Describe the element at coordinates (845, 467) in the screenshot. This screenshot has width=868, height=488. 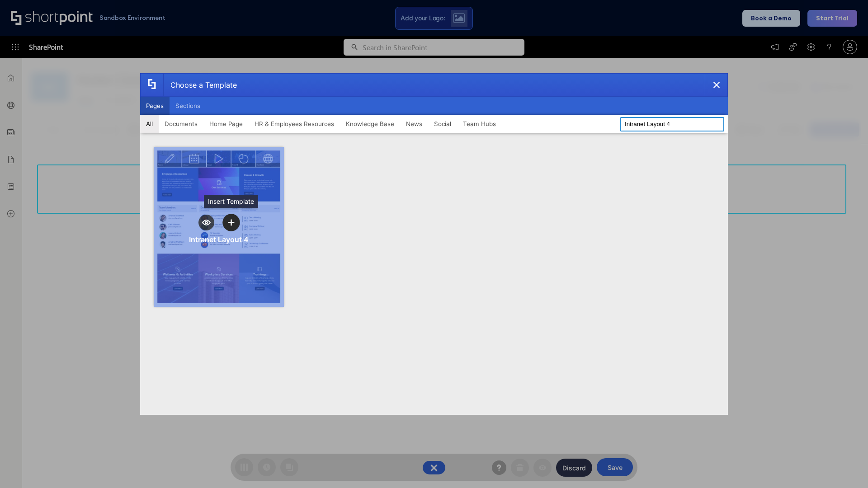
I see `div: Chat Widget` at that location.